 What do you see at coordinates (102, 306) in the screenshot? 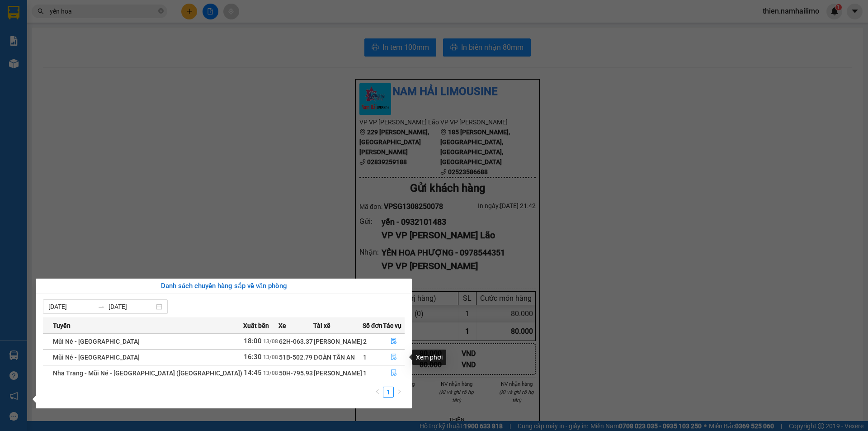
I see `span: swap-right` at bounding box center [102, 306].